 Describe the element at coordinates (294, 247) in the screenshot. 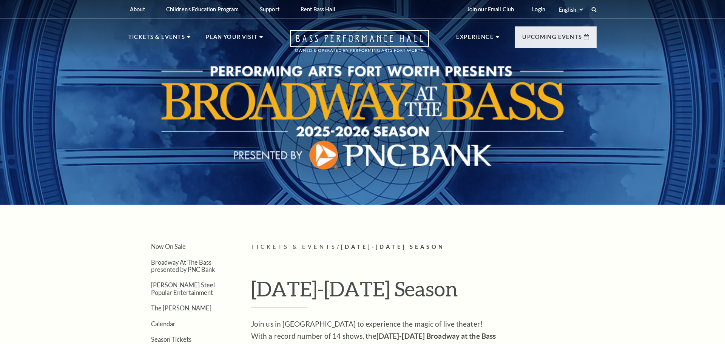

I see `span: Tickets & Events` at that location.